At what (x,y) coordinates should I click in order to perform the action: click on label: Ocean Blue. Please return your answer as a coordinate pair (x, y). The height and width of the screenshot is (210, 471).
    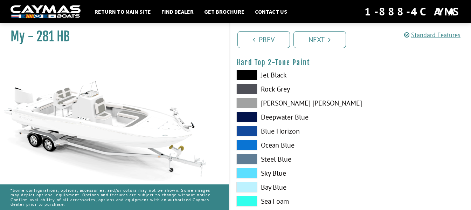
    Looking at the image, I should click on (289, 145).